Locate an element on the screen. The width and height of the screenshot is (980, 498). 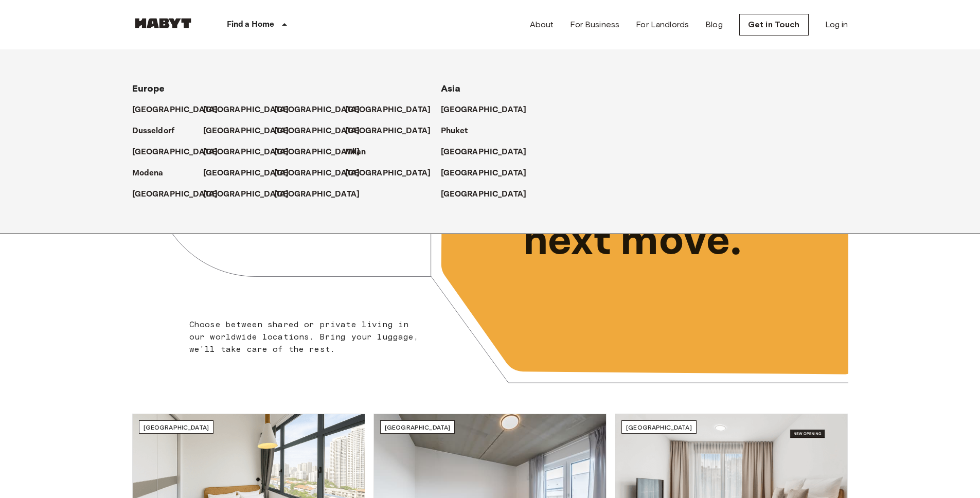
a: Modena is located at coordinates (153, 173).